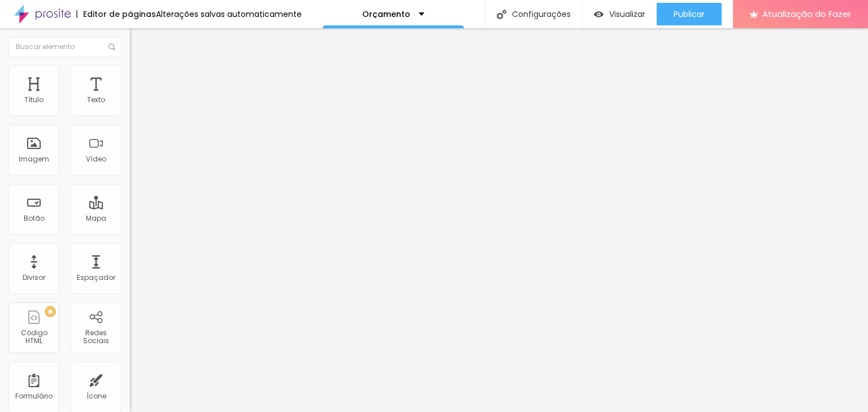 This screenshot has height=412, width=868. I want to click on font: Vídeo, so click(96, 159).